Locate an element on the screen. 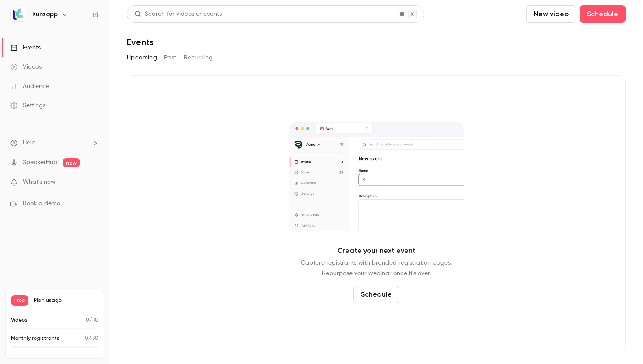  span: Help is located at coordinates (29, 142).